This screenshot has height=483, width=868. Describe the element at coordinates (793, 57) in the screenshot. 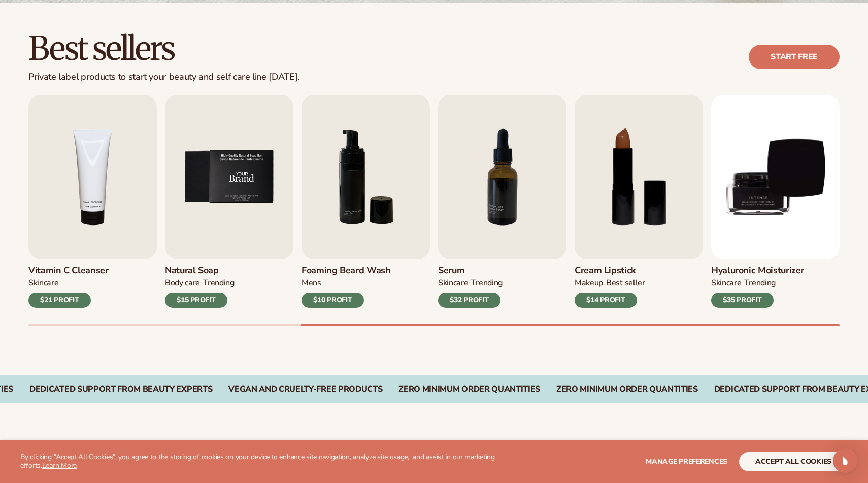

I see `a: Start free` at that location.